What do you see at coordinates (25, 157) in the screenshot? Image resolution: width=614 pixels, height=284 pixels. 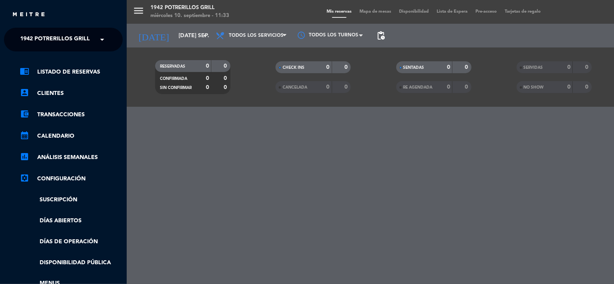 I see `i: assessment` at bounding box center [25, 157].